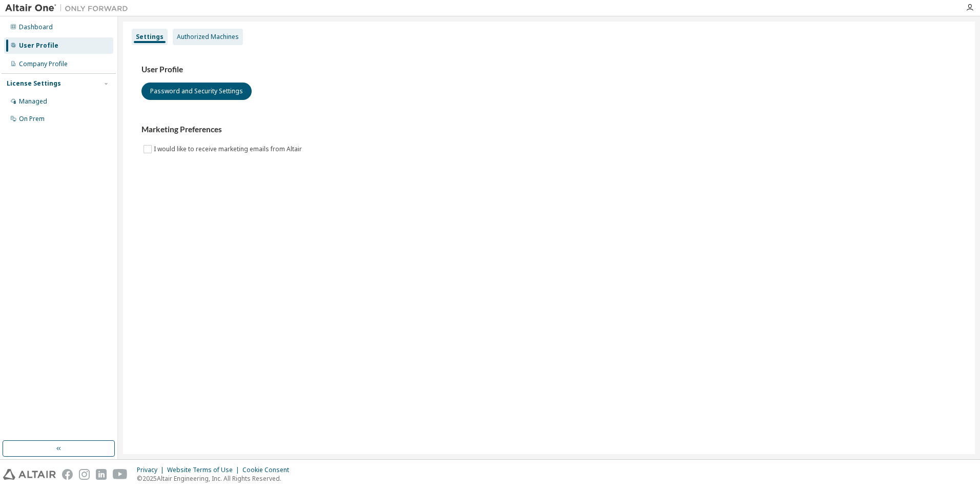 Image resolution: width=980 pixels, height=489 pixels. I want to click on div: Dashboard, so click(36, 27).